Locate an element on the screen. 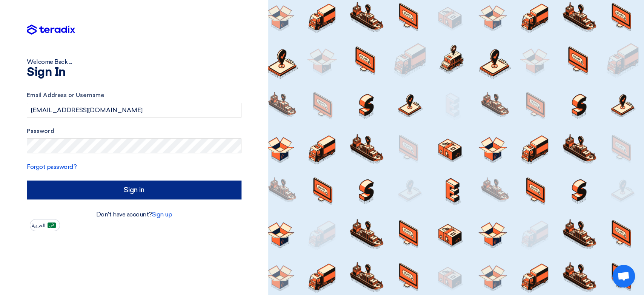  a: Sign up is located at coordinates (162, 214).